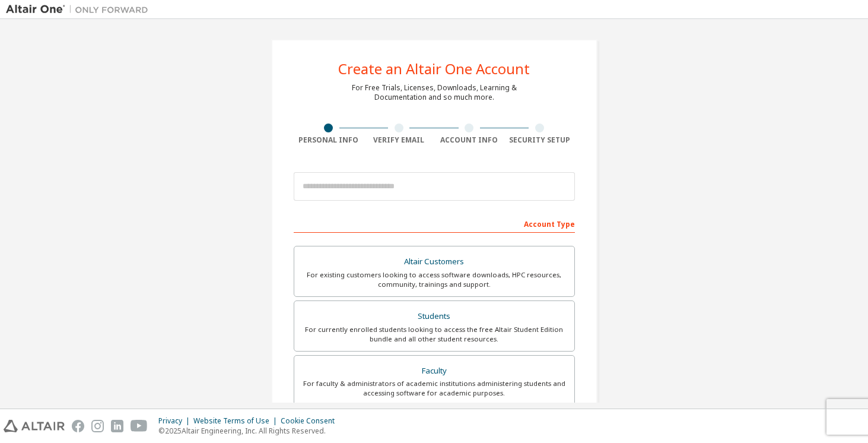 The height and width of the screenshot is (443, 868). I want to click on img: facebook.svg, so click(78, 425).